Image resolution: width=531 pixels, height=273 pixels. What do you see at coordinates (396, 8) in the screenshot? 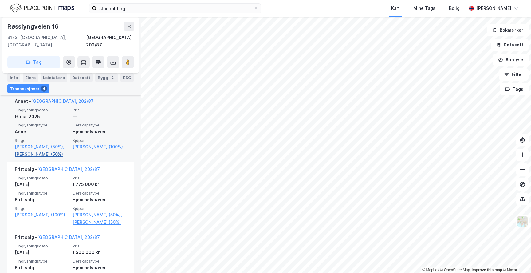
I see `div: Kart` at bounding box center [396, 8].